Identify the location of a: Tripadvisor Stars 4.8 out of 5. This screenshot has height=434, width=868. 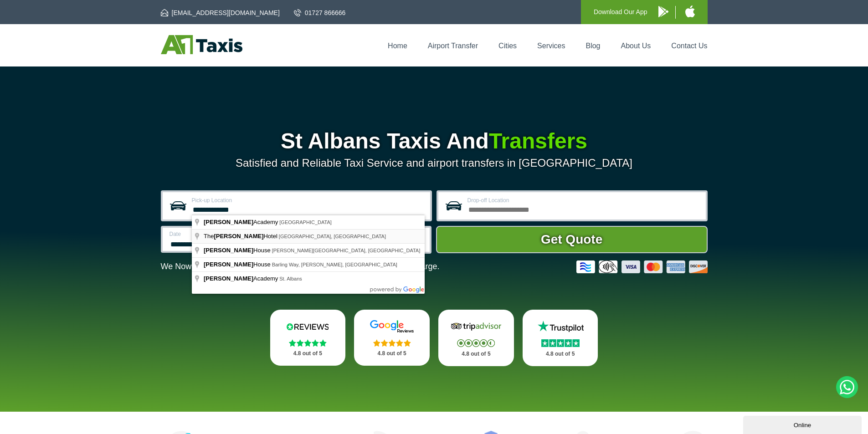
(476, 338).